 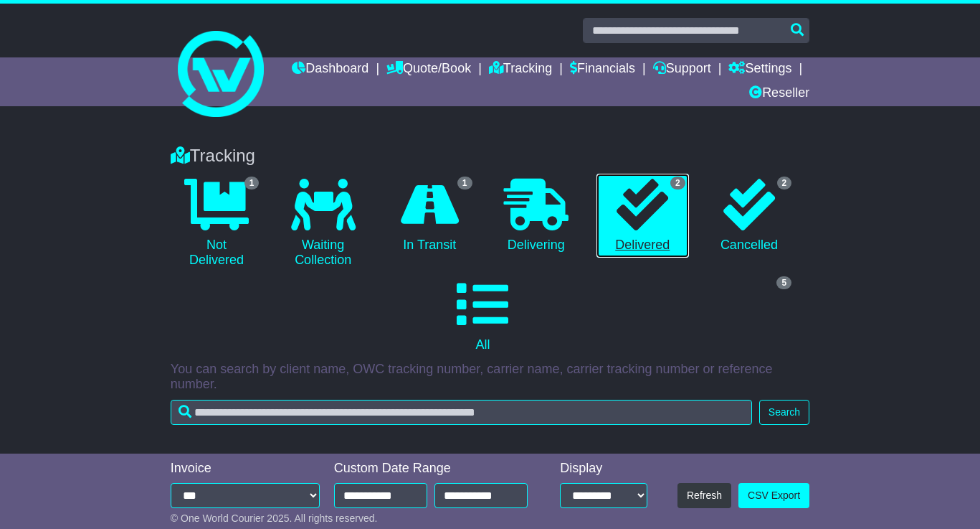 I want to click on div: Tracking, so click(x=490, y=156).